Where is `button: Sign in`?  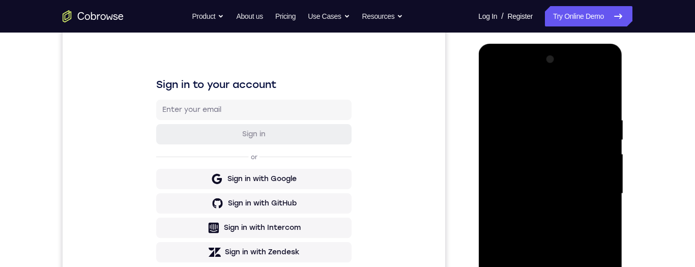 button: Sign in is located at coordinates (191, 127).